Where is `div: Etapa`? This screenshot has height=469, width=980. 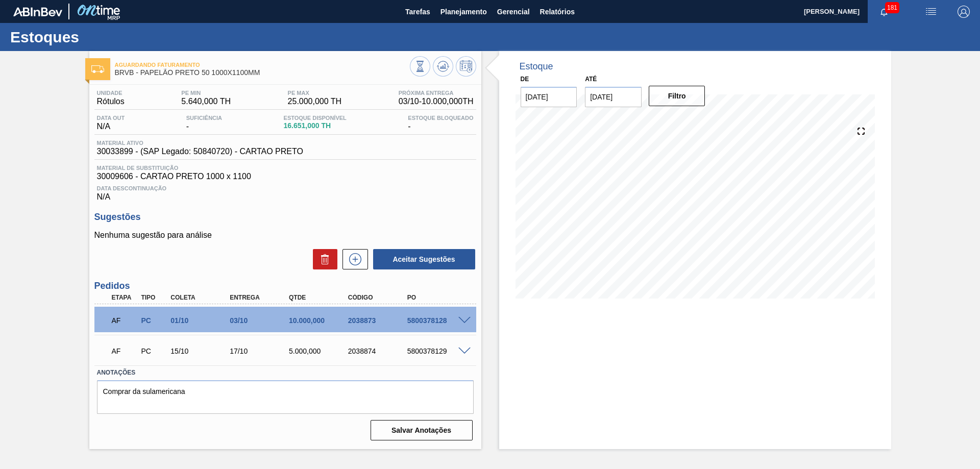
div: Etapa is located at coordinates (125, 297).